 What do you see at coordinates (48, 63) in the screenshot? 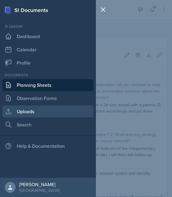
I see `a: Profile` at bounding box center [48, 63].